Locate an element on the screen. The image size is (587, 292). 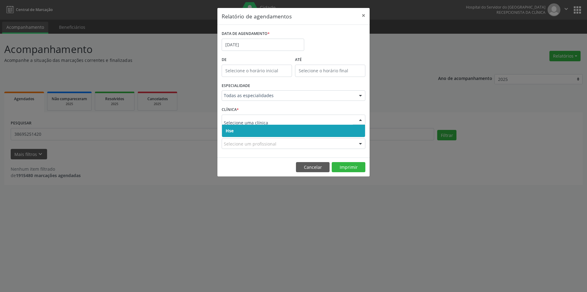
span: Selecione um profissional is located at coordinates (250, 143).